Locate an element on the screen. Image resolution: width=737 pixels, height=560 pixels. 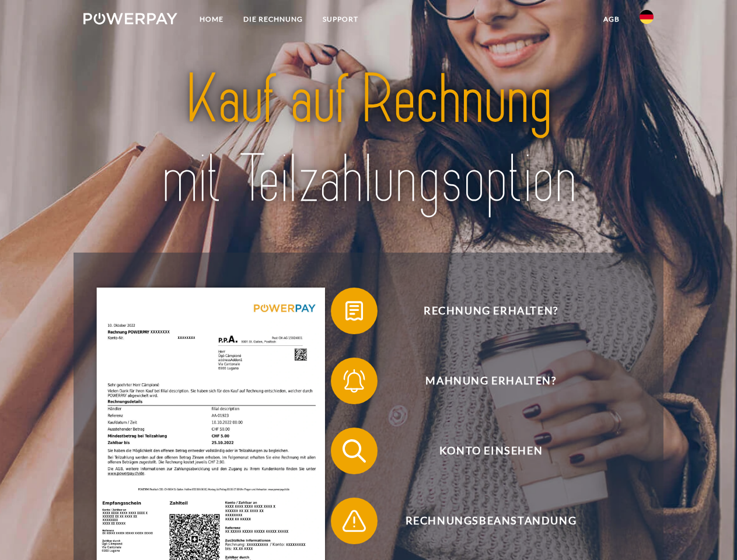
img: qb_search.svg is located at coordinates (354, 451).